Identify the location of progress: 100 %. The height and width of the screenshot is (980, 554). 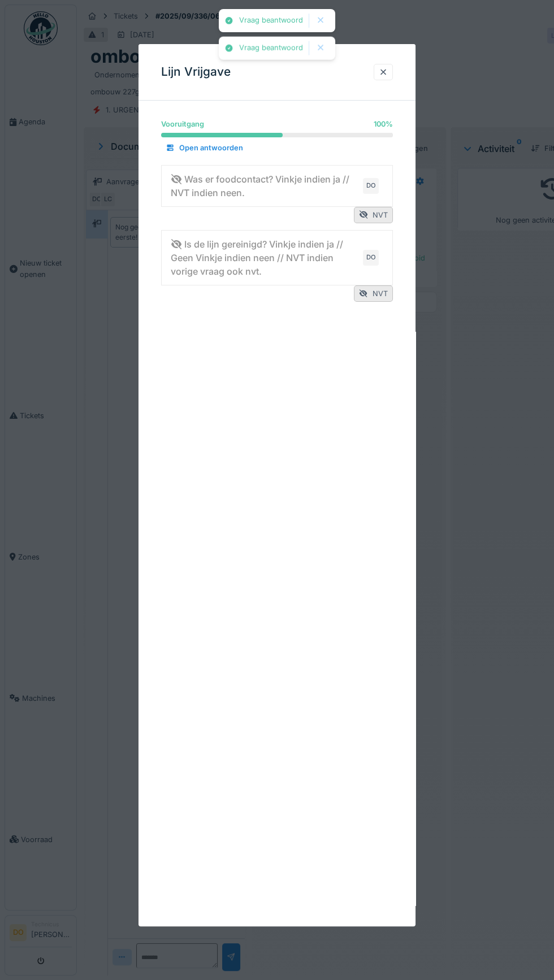
(277, 135).